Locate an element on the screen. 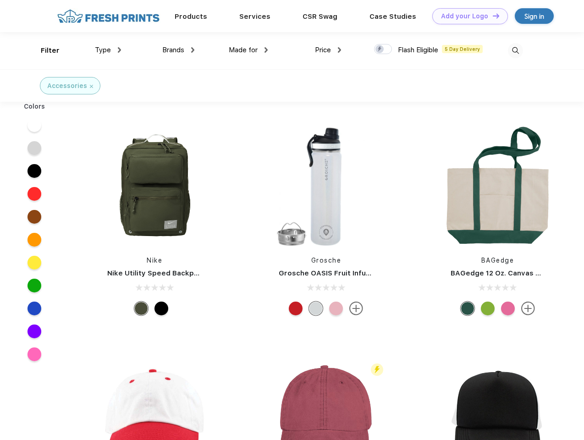 The image size is (584, 440). div: Natural Forest is located at coordinates (467, 308).